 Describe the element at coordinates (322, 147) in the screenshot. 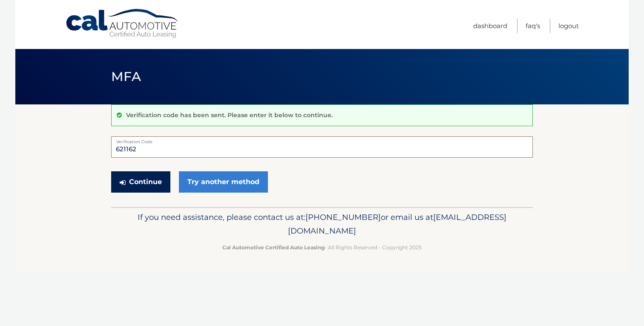

I see `input: Verification Code` at that location.